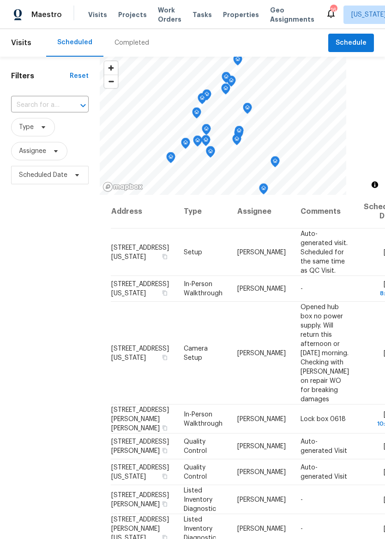 This screenshot has height=539, width=385. Describe the element at coordinates (350, 43) in the screenshot. I see `span: Schedule` at that location.